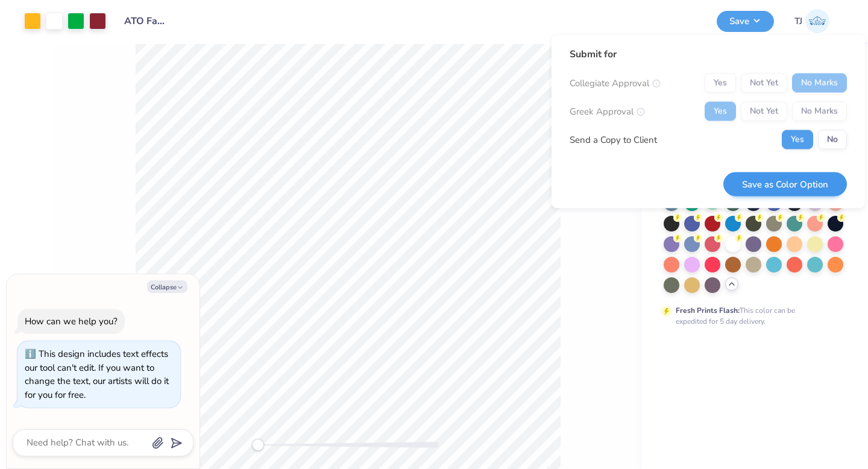  I want to click on input: Untitled Design, so click(145, 21).